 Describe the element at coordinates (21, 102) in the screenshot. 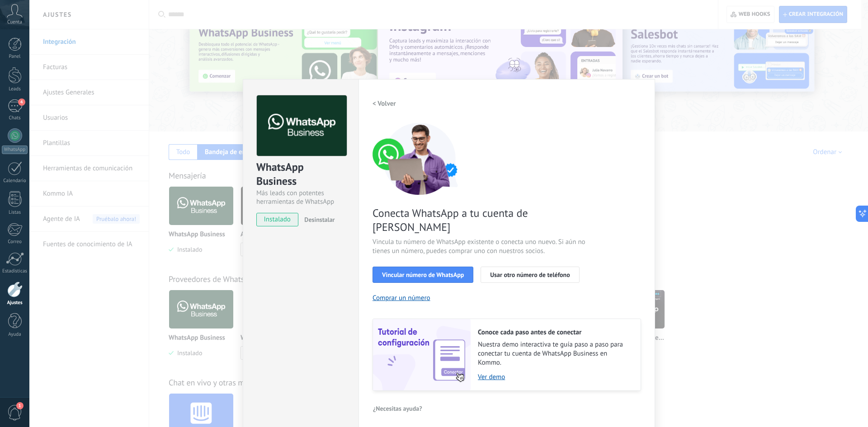

I see `span: 4` at that location.